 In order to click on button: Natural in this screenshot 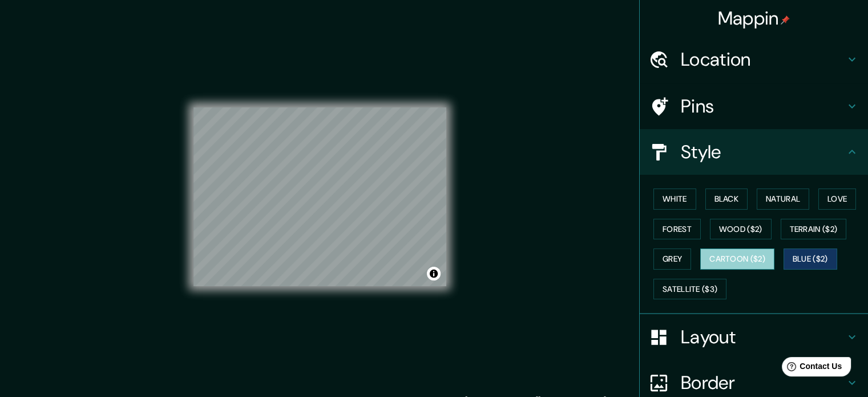, I will do `click(783, 199)`.